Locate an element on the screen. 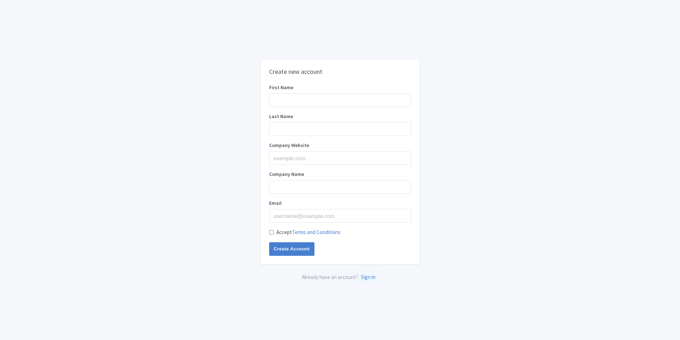 The image size is (680, 340). label: First Name is located at coordinates (340, 87).